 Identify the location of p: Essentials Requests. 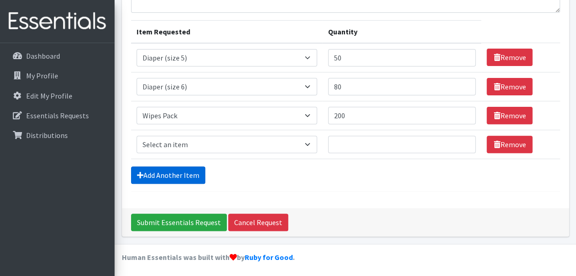
(57, 115).